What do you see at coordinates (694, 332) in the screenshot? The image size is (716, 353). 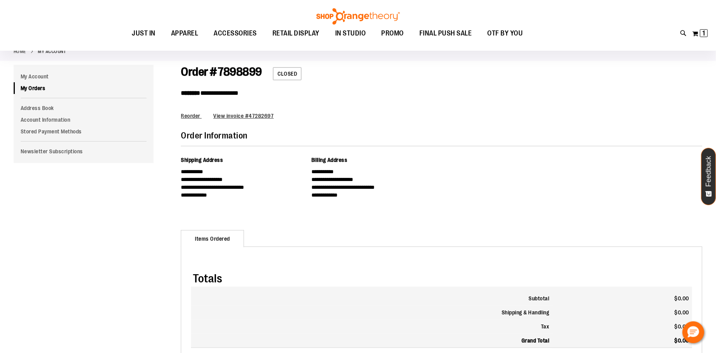 I see `button: Hello, have a question? Let’s chat.` at bounding box center [694, 332].